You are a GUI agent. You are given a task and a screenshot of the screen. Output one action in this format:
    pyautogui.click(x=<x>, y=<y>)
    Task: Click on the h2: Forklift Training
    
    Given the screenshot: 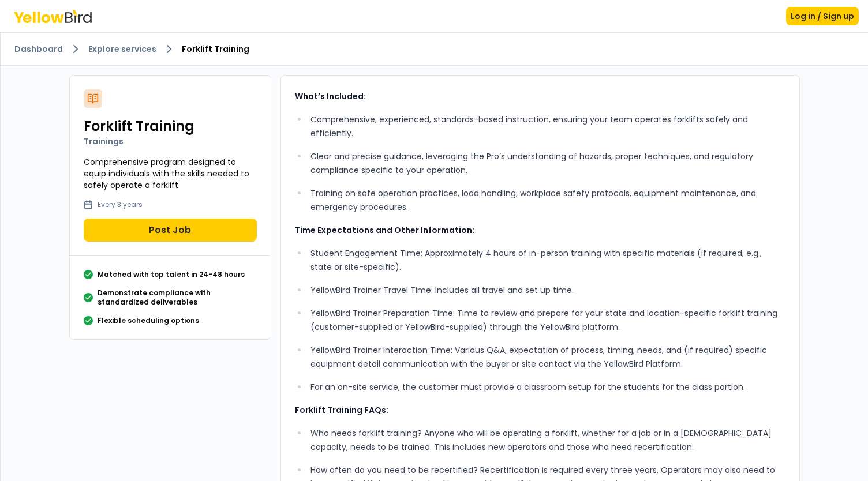 What is the action you would take?
    pyautogui.click(x=170, y=126)
    